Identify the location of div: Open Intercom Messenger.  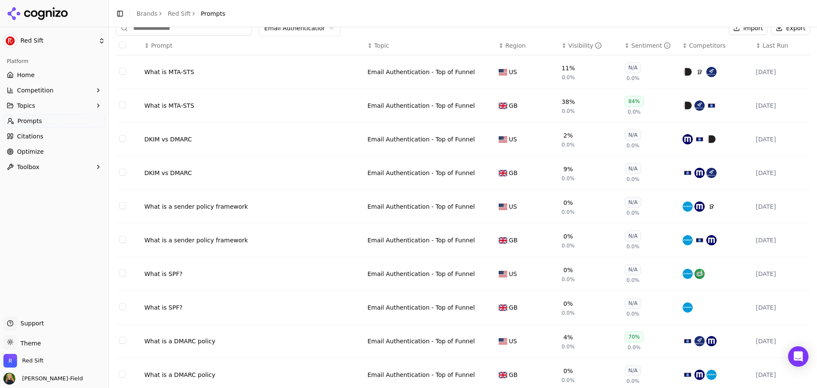
(799, 356).